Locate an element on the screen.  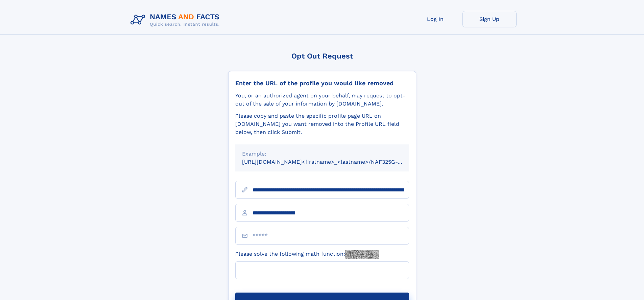
div: Opt Out Request is located at coordinates (322, 56).